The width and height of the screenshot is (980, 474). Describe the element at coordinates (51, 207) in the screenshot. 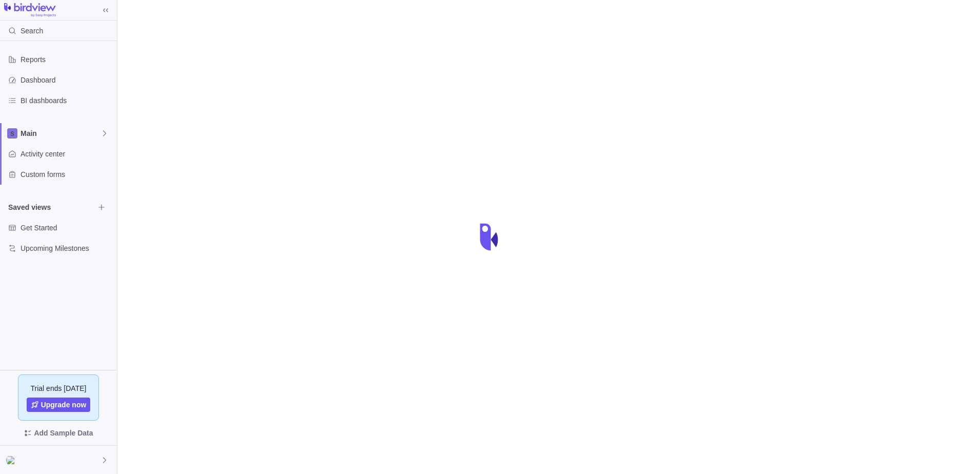

I see `span: Saved views` at that location.